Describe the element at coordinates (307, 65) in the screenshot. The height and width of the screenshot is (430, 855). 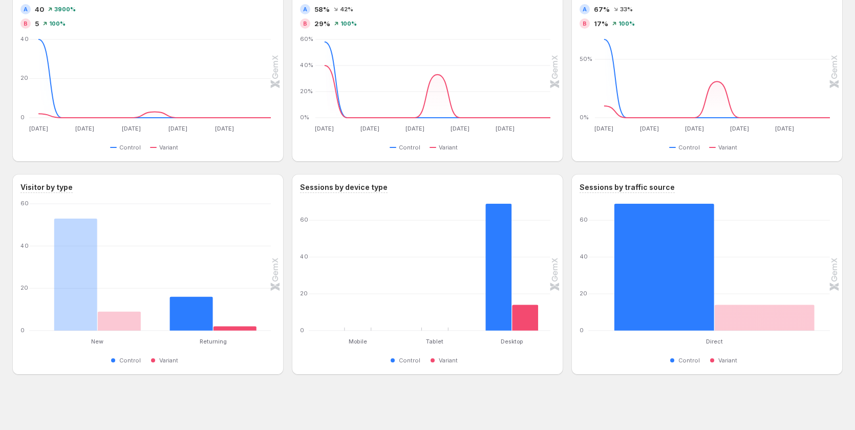
I see `text: 40%` at that location.